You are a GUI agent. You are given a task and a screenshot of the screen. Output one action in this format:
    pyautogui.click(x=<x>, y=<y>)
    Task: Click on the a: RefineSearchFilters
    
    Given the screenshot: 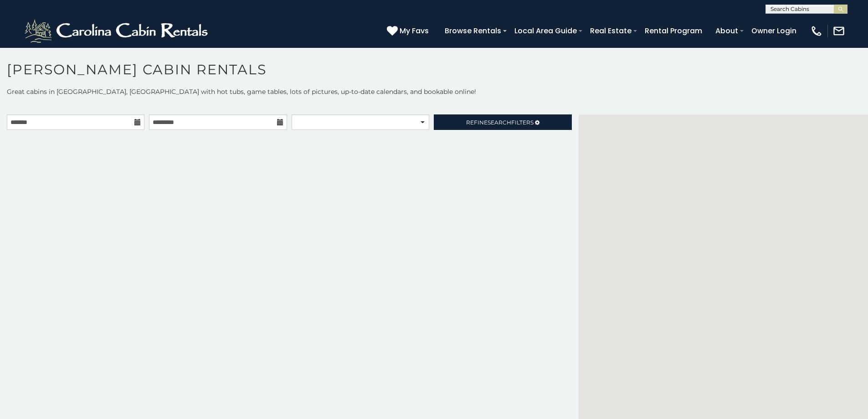 What is the action you would take?
    pyautogui.click(x=503, y=122)
    